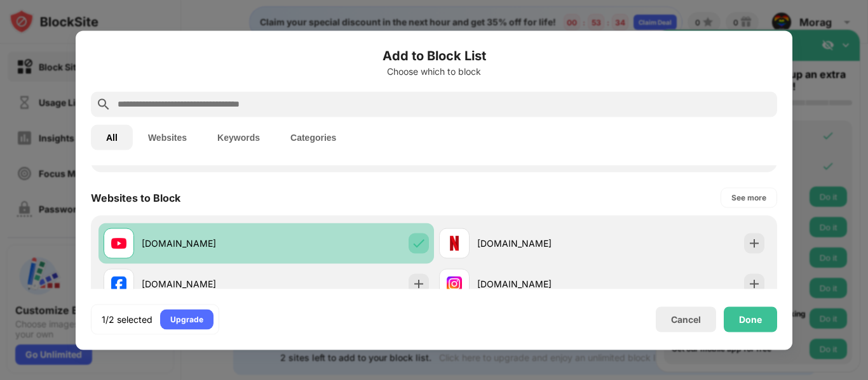 Image resolution: width=868 pixels, height=380 pixels. I want to click on div: Websites to Block, so click(136, 198).